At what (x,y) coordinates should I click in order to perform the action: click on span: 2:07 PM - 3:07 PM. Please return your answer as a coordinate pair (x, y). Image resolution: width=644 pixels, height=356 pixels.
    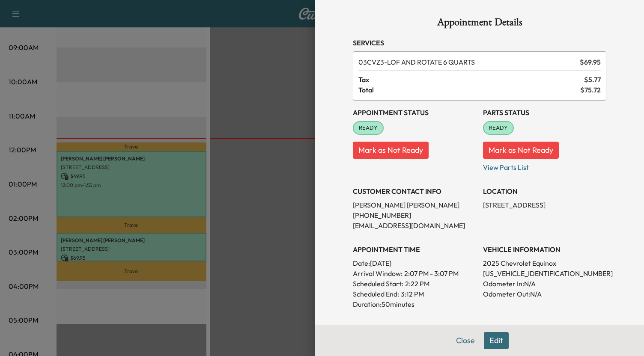
    Looking at the image, I should click on (431, 274).